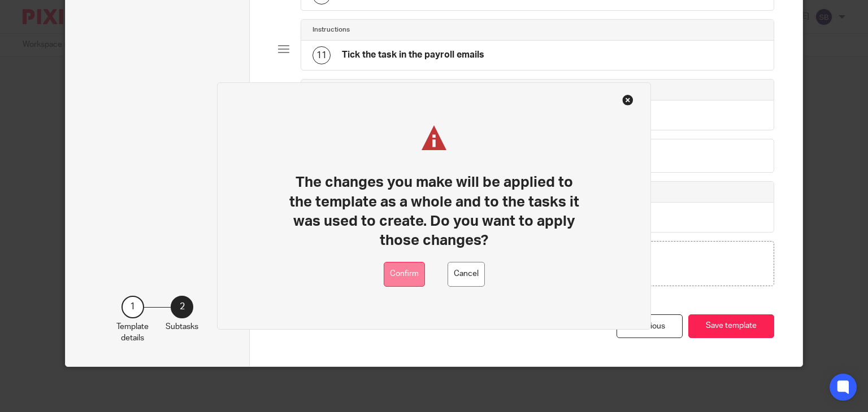 This screenshot has width=868, height=412. Describe the element at coordinates (321, 56) in the screenshot. I see `div: 11` at that location.